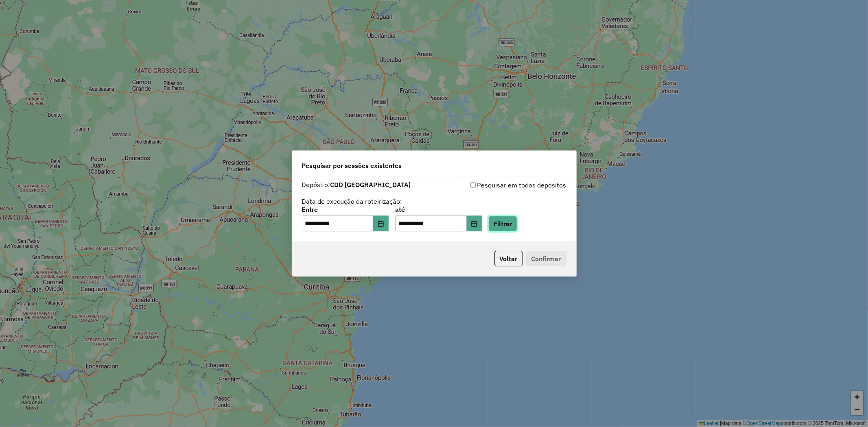  What do you see at coordinates (352, 202) in the screenshot?
I see `label: Data de execução da roteirização:` at bounding box center [352, 202].